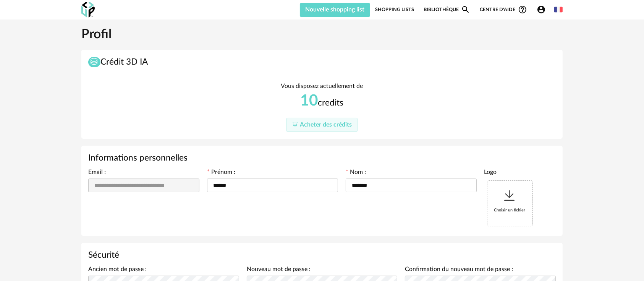 This screenshot has width=644, height=281. What do you see at coordinates (491, 173) in the screenshot?
I see `label: Logo` at bounding box center [491, 173].